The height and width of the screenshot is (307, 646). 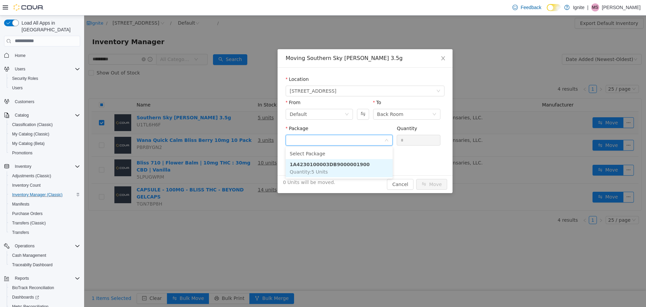 I want to click on a: Home, so click(x=20, y=56).